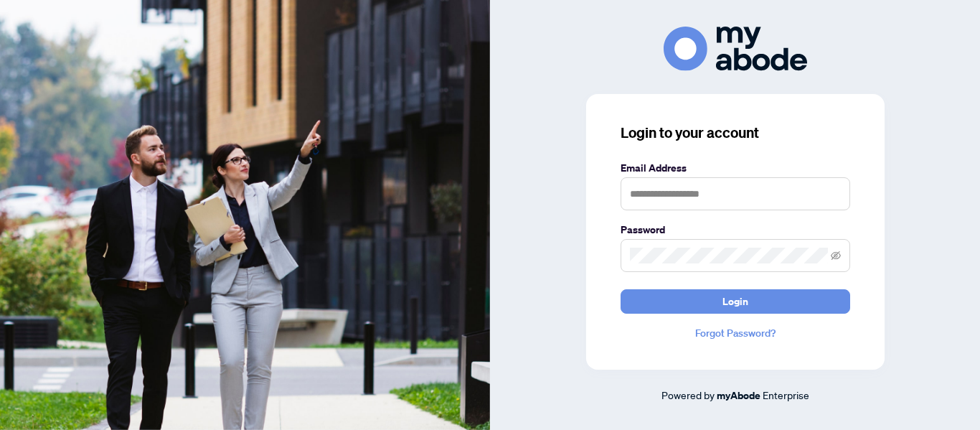 Image resolution: width=980 pixels, height=430 pixels. I want to click on span: eye-invisible, so click(836, 256).